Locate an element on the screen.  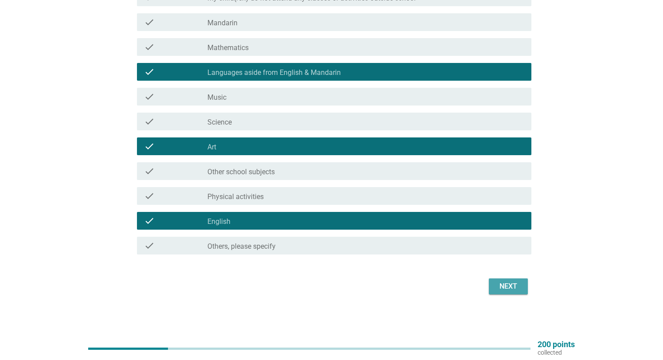
p: collected is located at coordinates (556, 353).